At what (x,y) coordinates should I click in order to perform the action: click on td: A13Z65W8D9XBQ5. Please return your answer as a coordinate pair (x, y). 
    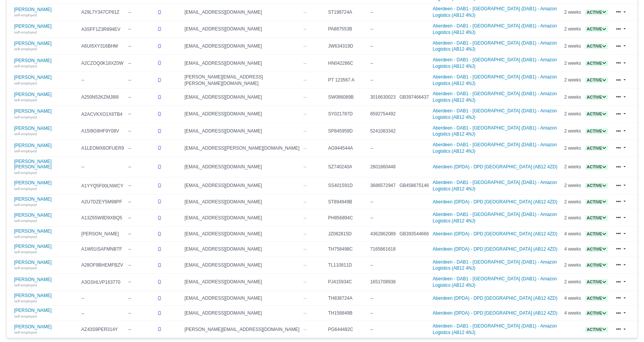
    Looking at the image, I should click on (103, 218).